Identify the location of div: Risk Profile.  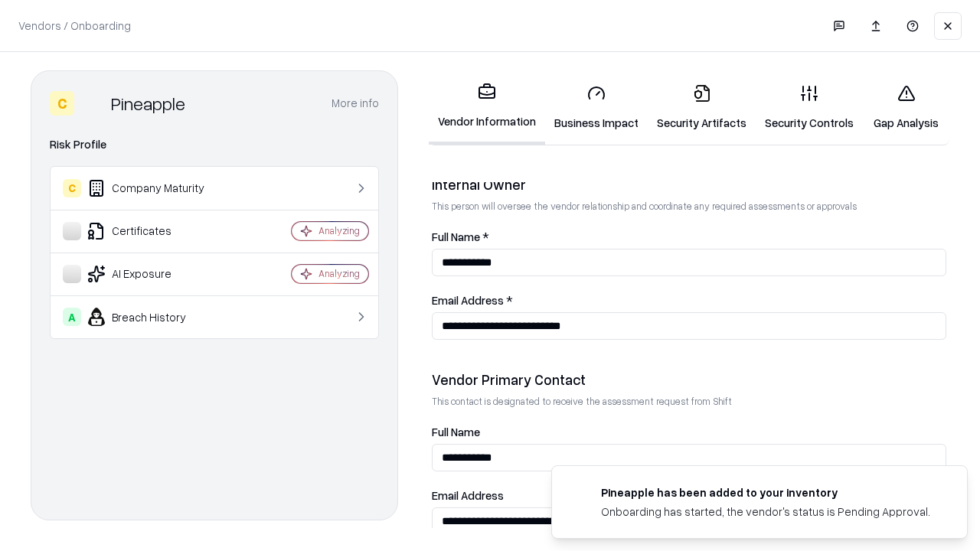
(214, 144).